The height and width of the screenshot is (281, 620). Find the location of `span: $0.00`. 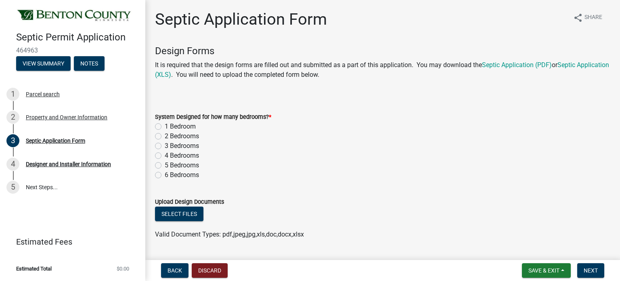

span: $0.00 is located at coordinates (123, 268).